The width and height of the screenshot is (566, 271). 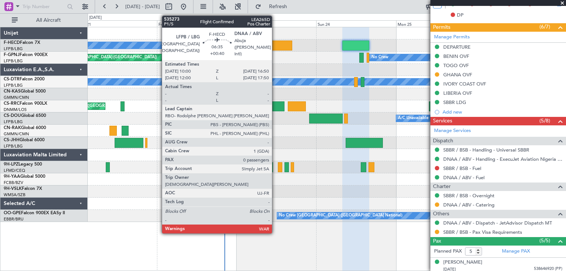 I want to click on a: OO-GPEFalcon 900EX EASy II, so click(x=34, y=213).